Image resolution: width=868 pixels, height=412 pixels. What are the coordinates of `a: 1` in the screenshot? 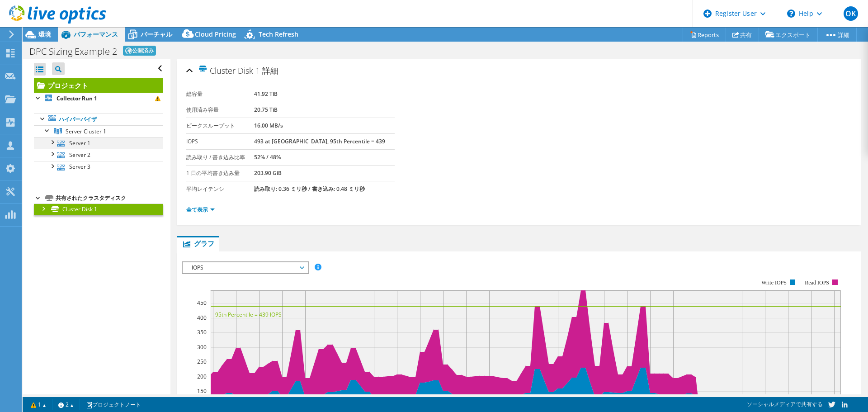 It's located at (39, 404).